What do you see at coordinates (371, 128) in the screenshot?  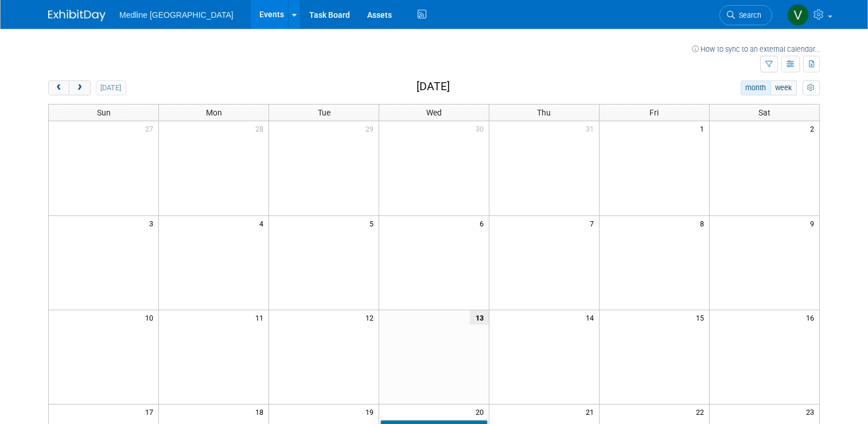 I see `span: 29` at bounding box center [371, 128].